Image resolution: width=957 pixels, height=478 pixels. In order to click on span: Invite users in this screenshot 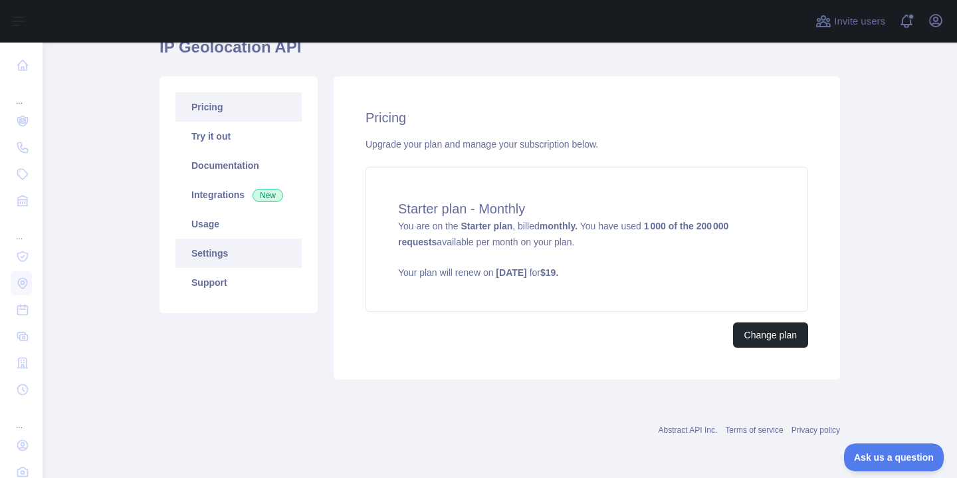, I will do `click(859, 21)`.